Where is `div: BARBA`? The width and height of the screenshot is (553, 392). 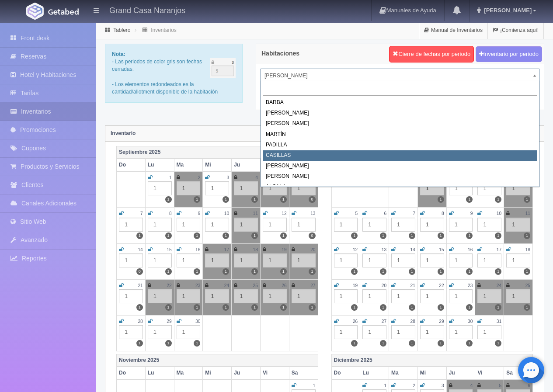
div: BARBA is located at coordinates (400, 102).